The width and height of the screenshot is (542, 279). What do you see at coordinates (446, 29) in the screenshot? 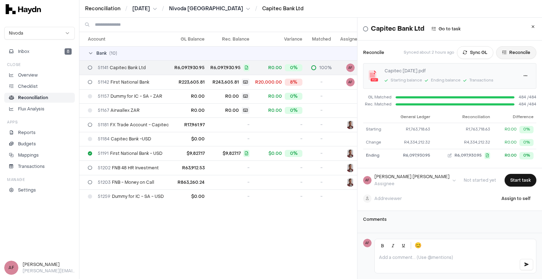
I see `button: Go to task` at bounding box center [446, 29].